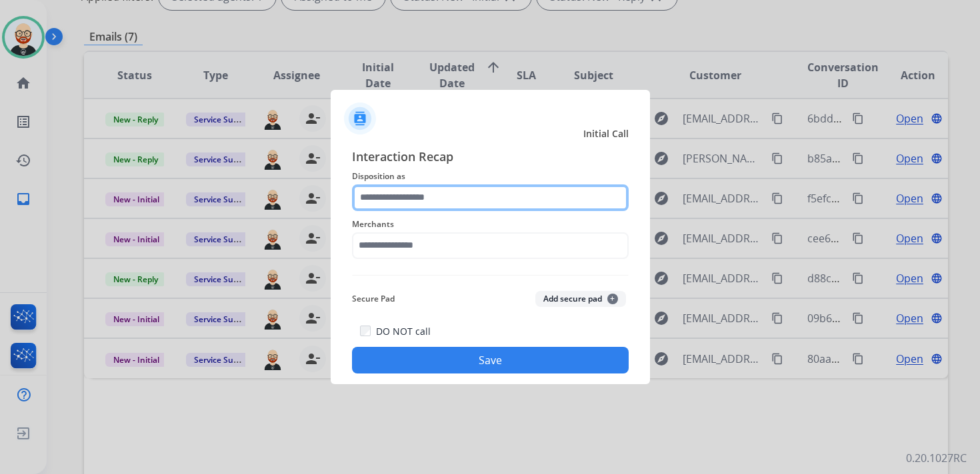 The width and height of the screenshot is (980, 474). I want to click on button: Save, so click(490, 361).